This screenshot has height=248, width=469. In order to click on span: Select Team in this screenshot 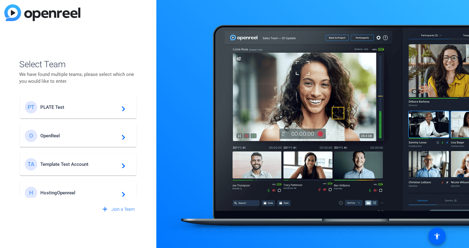, I will do `click(78, 64)`.